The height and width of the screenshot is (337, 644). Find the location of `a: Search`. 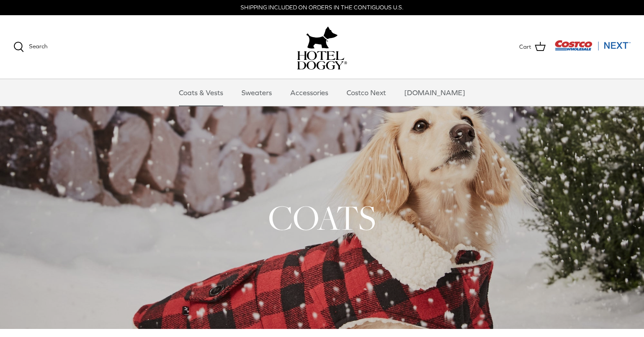

a: Search is located at coordinates (30, 47).